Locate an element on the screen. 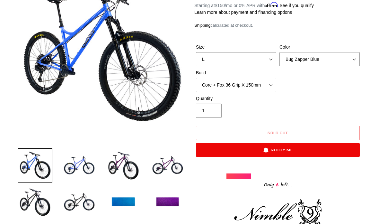  div: calculated at checkout. is located at coordinates (278, 25).